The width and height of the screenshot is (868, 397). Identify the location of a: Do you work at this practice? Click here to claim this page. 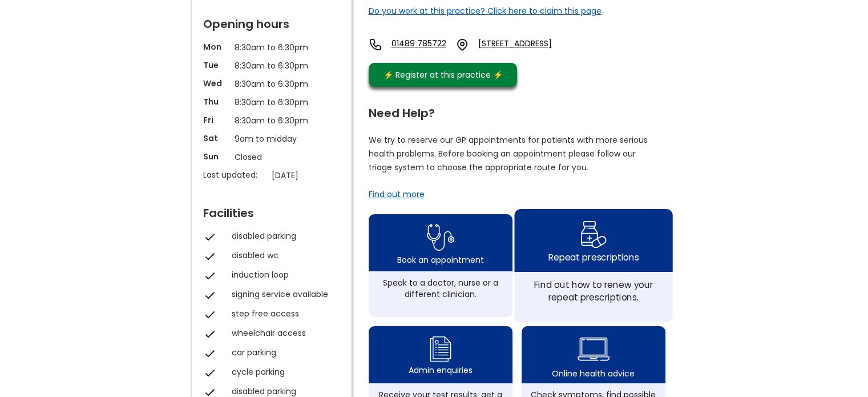
(485, 11).